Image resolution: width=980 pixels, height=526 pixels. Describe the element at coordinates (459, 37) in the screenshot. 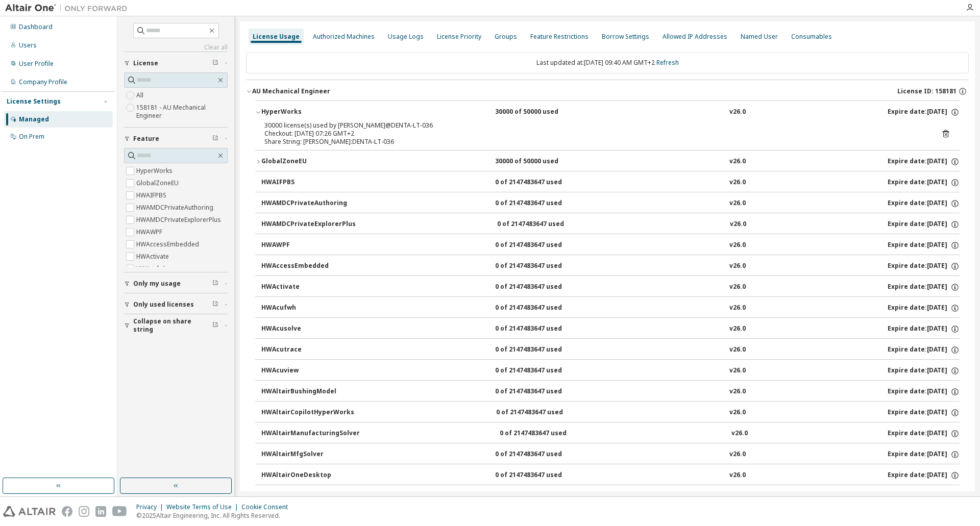

I see `div: License Priority` at that location.